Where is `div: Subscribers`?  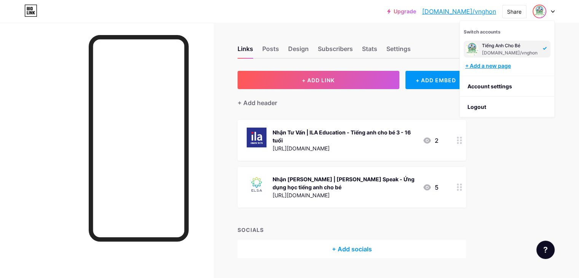
div: Subscribers is located at coordinates (335, 51).